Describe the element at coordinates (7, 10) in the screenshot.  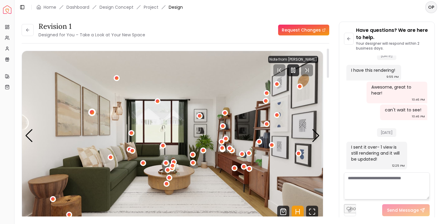
I see `img: Spacejoy Logo` at that location.